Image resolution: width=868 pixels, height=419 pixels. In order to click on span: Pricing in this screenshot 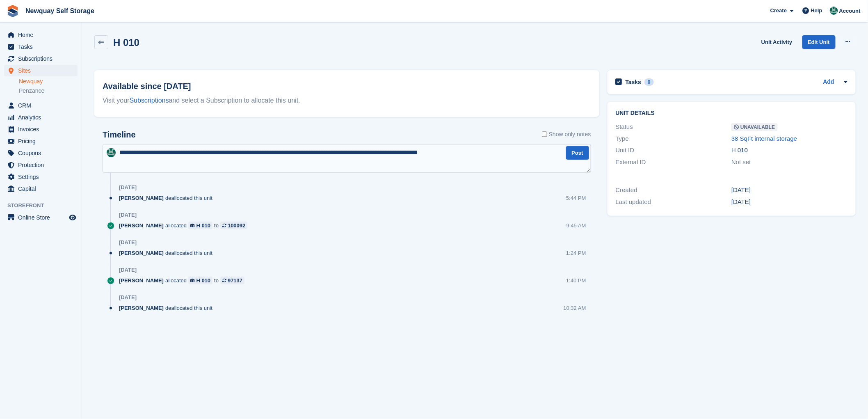, I will do `click(43, 141)`.